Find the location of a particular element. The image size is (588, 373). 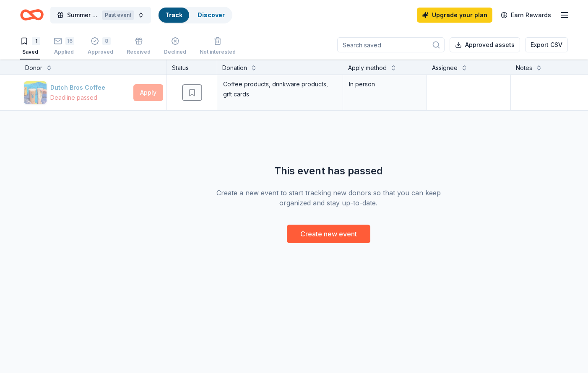

div: In person is located at coordinates (384, 84).